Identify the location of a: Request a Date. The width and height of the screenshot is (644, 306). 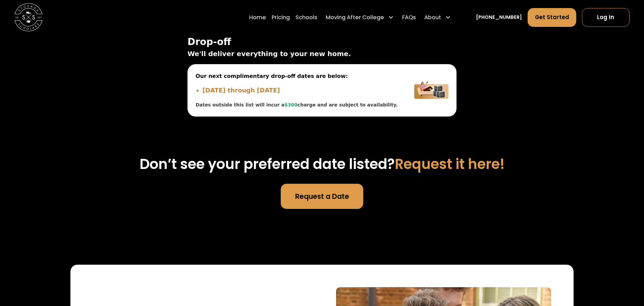
(322, 196).